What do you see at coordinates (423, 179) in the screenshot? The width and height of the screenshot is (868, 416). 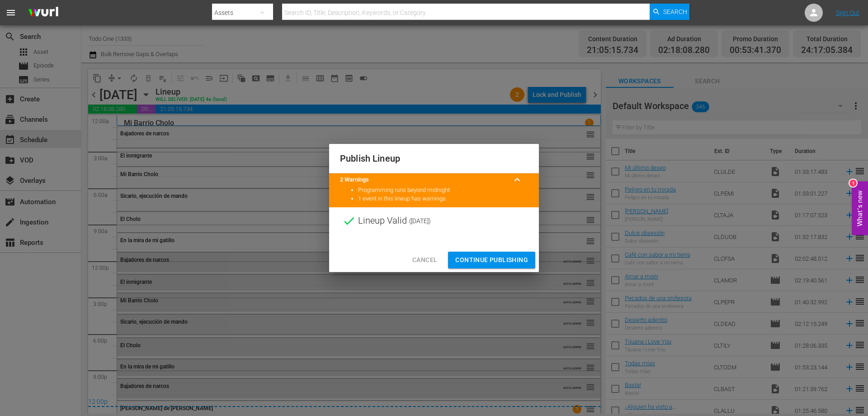 I see `title: 2 Warnings` at bounding box center [423, 179].